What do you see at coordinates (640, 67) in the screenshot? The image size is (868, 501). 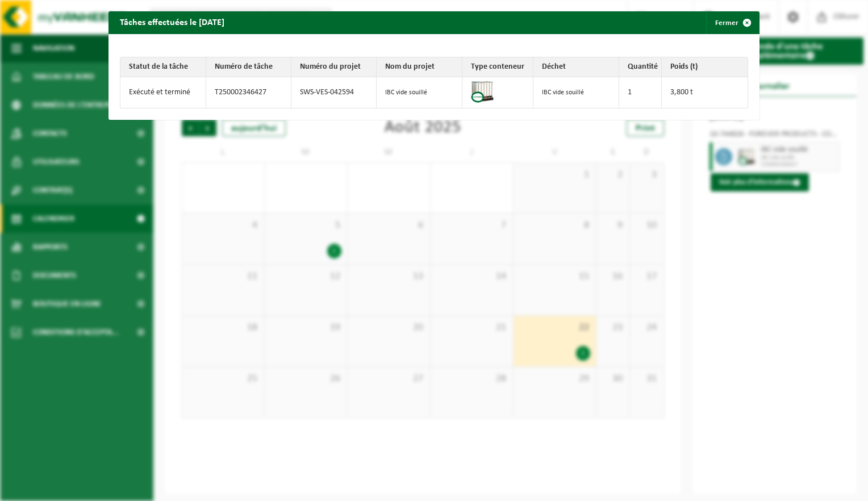 I see `th: Quantité` at bounding box center [640, 67].